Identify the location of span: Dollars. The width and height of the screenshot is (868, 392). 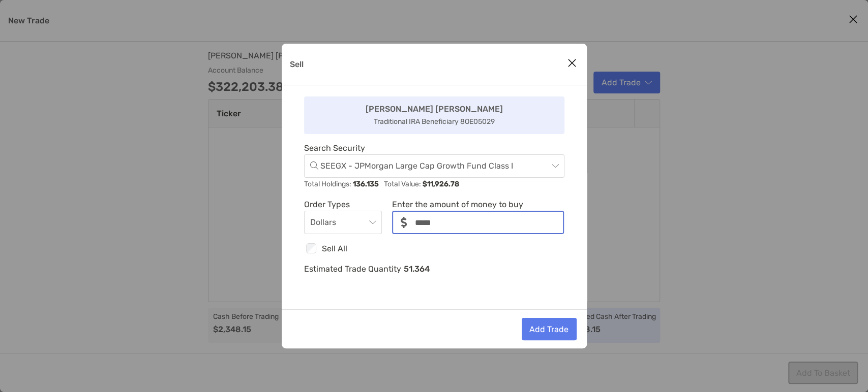
(343, 222).